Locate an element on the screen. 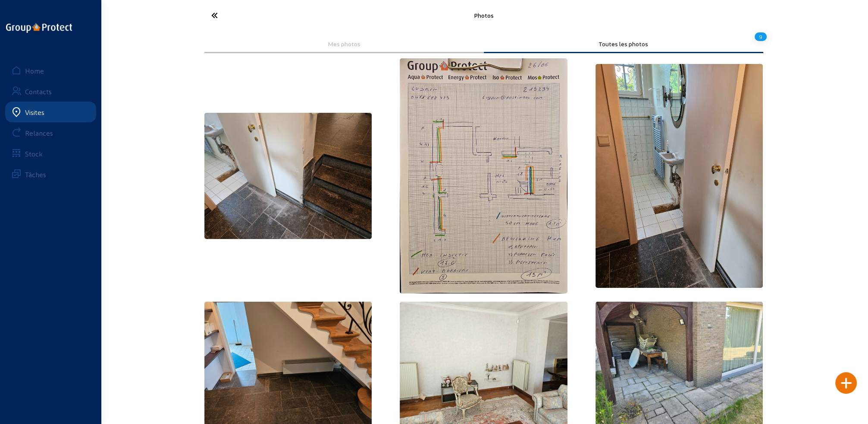 This screenshot has width=868, height=424. div: Mes photos is located at coordinates (344, 44).